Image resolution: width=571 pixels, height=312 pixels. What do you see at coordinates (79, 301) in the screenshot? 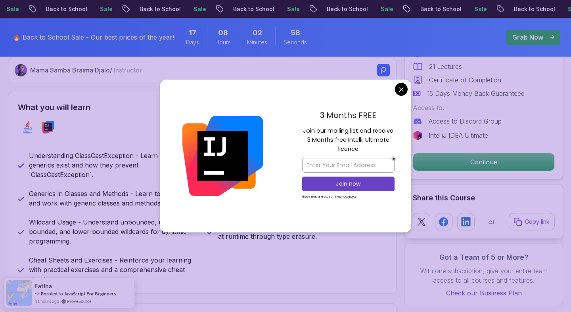
I see `a: ProveSource` at bounding box center [79, 301].